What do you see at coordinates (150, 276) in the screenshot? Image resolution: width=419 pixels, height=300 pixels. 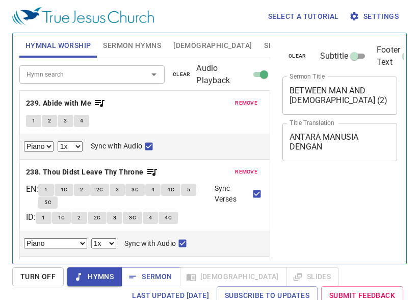 I see `span: Sermon` at bounding box center [150, 276].